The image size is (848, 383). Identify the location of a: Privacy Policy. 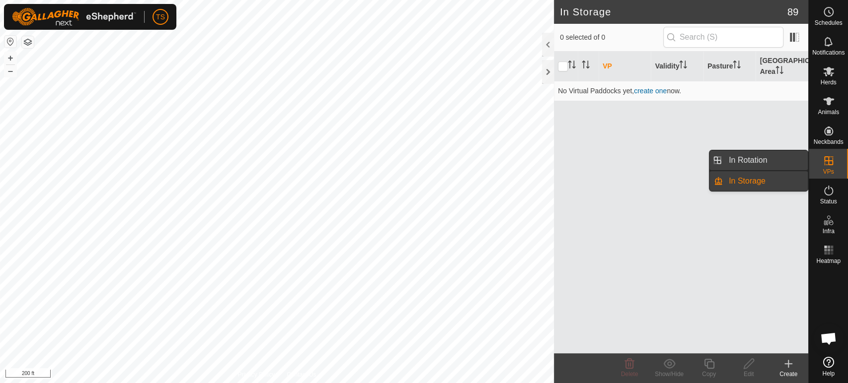
(256, 375).